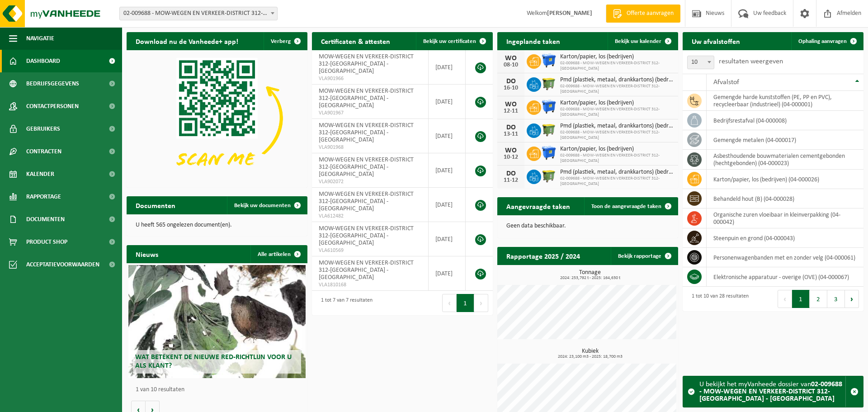 Image resolution: width=868 pixels, height=412 pixels. I want to click on span: Dashboard, so click(43, 61).